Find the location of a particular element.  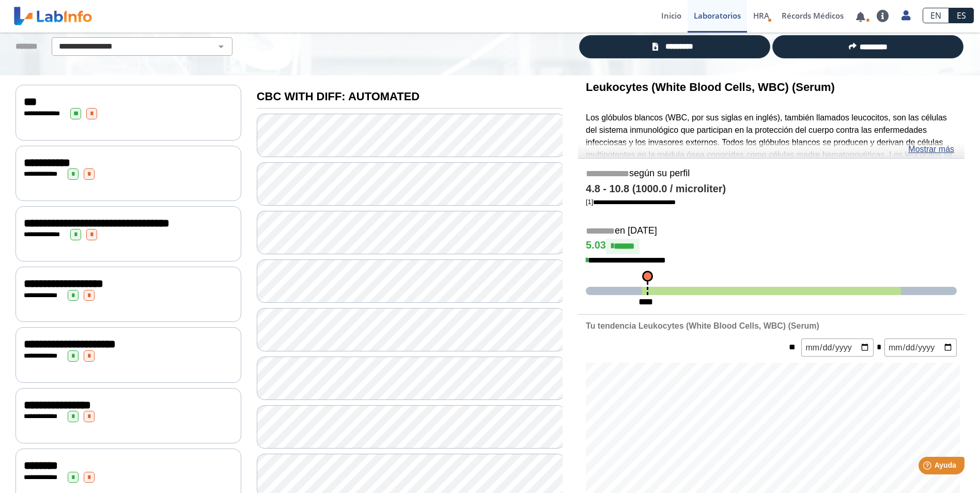

b: Tu tendencia Leukocytes (White Blood Cells, WBC) (Serum) is located at coordinates (703, 325).